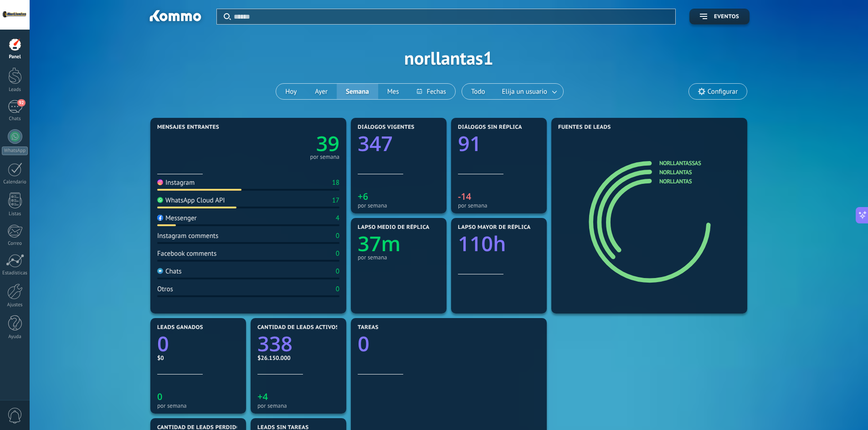 This screenshot has width=868, height=430. I want to click on span: Leads ganados, so click(180, 328).